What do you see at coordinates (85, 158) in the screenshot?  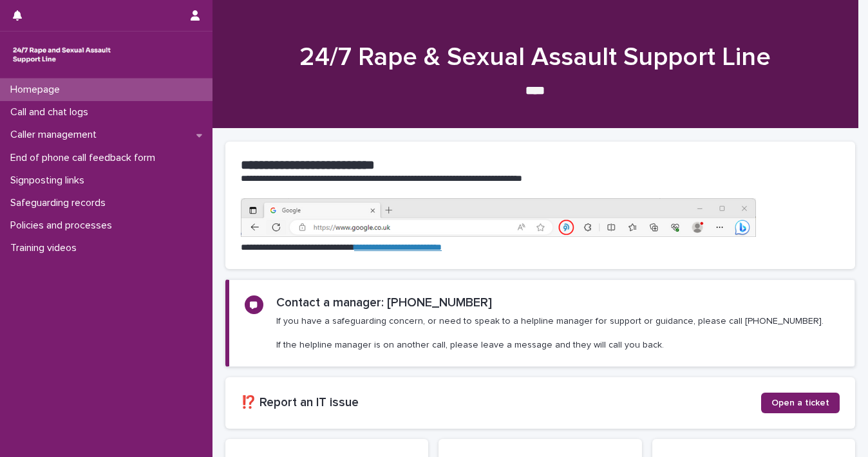 I see `p: End of phone call feedback form` at bounding box center [85, 158].